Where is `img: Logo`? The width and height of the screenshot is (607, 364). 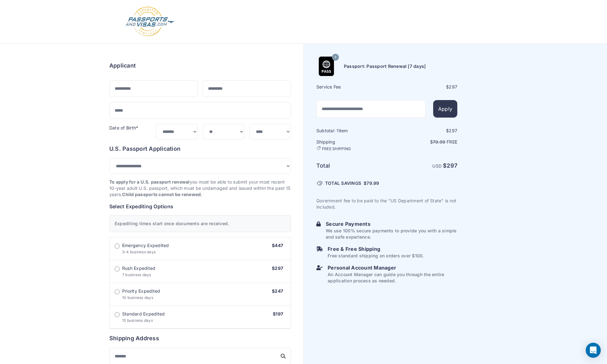 img: Logo is located at coordinates (150, 22).